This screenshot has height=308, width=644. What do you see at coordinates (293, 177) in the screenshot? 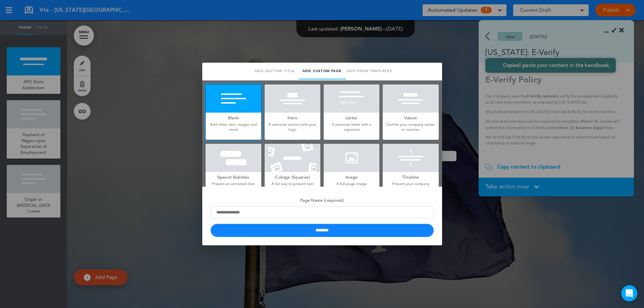
I see `h5: Collage (Squares)` at bounding box center [293, 177].